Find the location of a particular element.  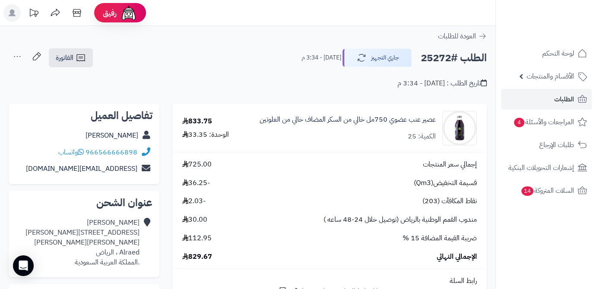

span: 30.00 is located at coordinates (195, 220).